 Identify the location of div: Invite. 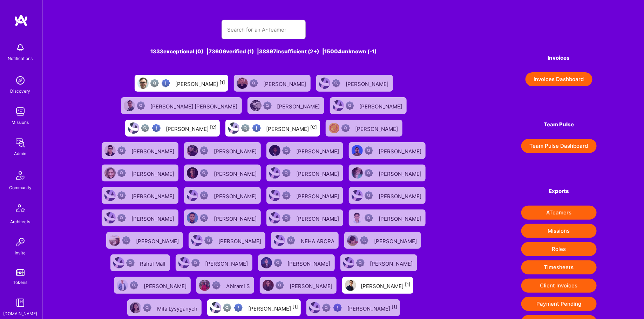
(21, 253).